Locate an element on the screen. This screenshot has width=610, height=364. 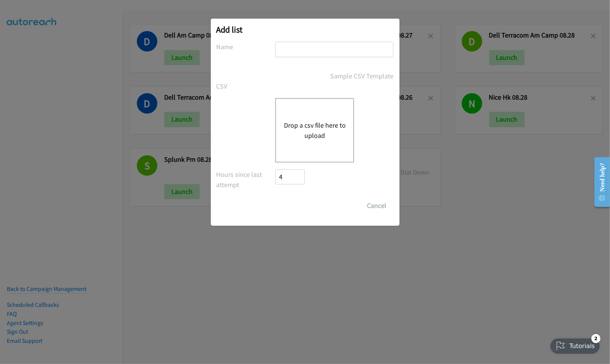
div: Open Resource Center is located at coordinates (13, 30).